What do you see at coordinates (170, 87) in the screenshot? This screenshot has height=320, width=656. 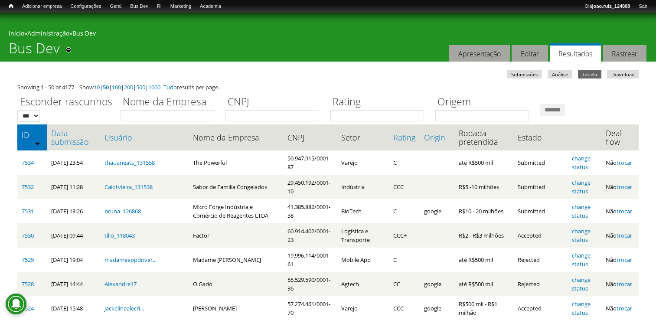 I see `a: Tudo` at bounding box center [170, 87].